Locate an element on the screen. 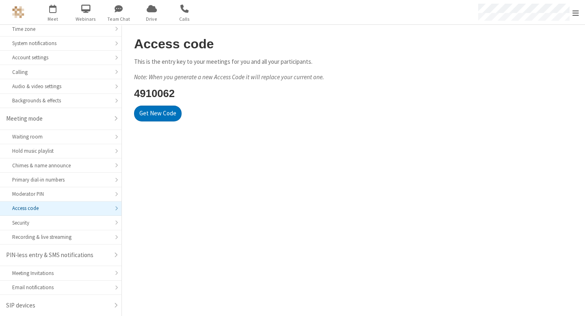 Image resolution: width=585 pixels, height=316 pixels. div: Chimes & name announce is located at coordinates (61, 165).